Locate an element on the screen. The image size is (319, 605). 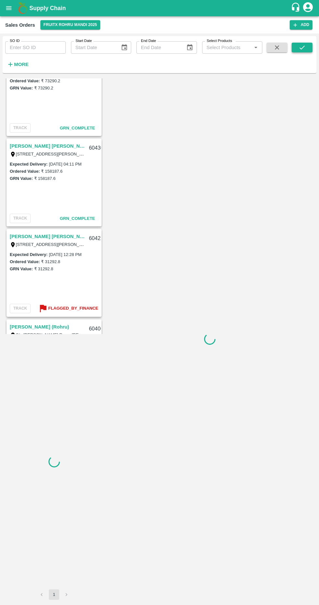
b: Flagged_By_Finance is located at coordinates (73, 308).